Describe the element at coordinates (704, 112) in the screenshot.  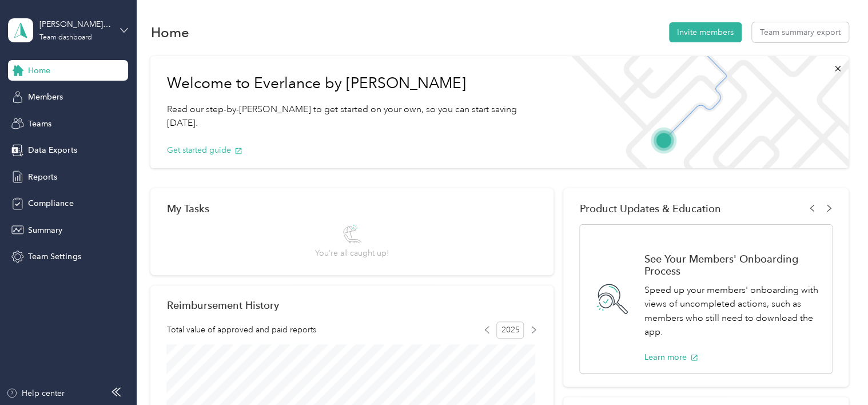
I see `img: Welcome to everlance` at that location.